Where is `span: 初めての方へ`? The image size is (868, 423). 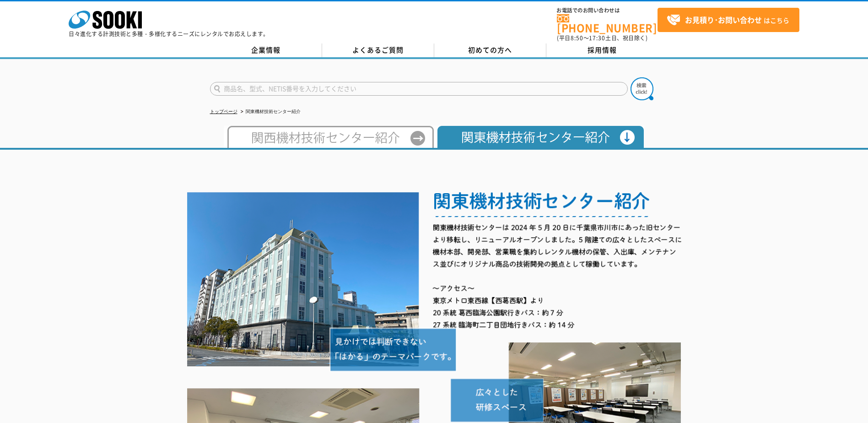
span: 初めての方へ is located at coordinates (490, 50).